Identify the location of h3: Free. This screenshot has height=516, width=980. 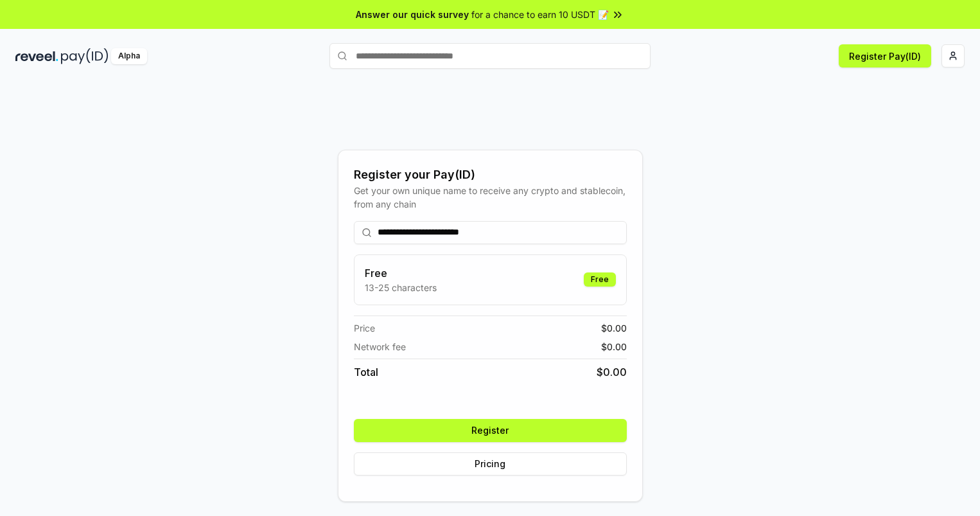
(401, 273).